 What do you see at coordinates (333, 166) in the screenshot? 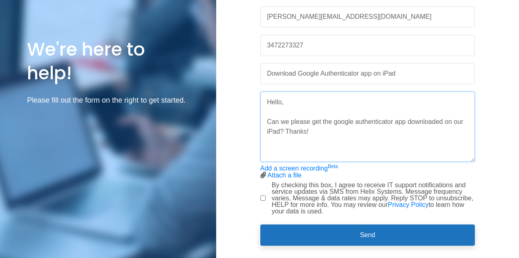
I see `sup: Beta` at bounding box center [333, 166].